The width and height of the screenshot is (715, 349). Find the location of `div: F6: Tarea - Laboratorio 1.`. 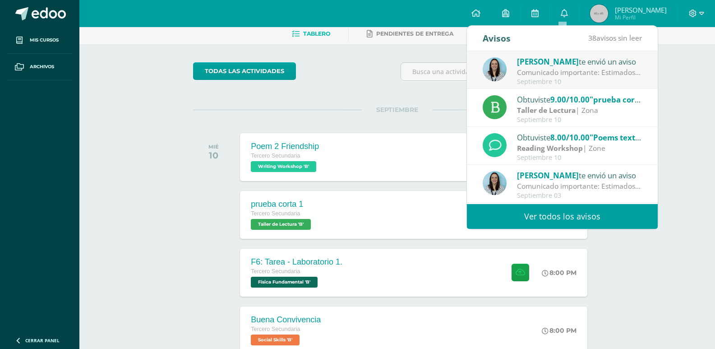

div: F6: Tarea - Laboratorio 1. is located at coordinates (296, 261).